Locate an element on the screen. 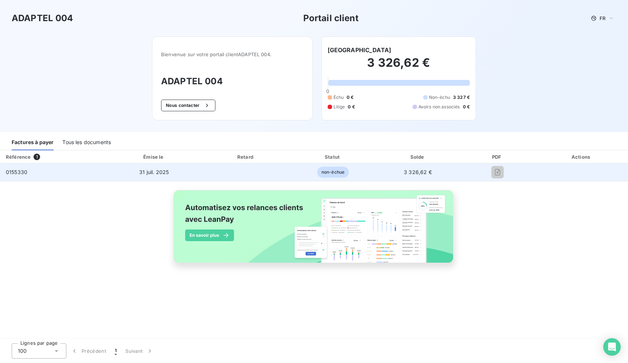 This screenshot has height=363, width=628. div: Émise le is located at coordinates (154, 157).